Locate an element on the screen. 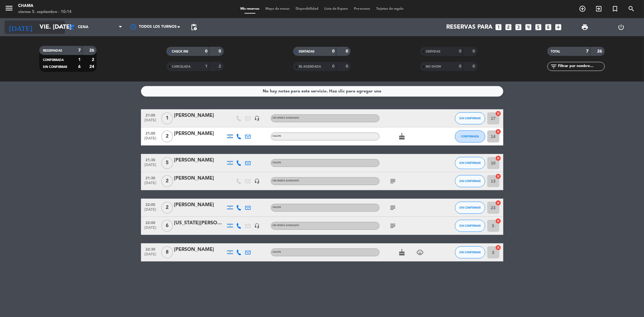 Image resolution: width=644 pixels, height=317 pixels. i: add_box is located at coordinates (559, 27).